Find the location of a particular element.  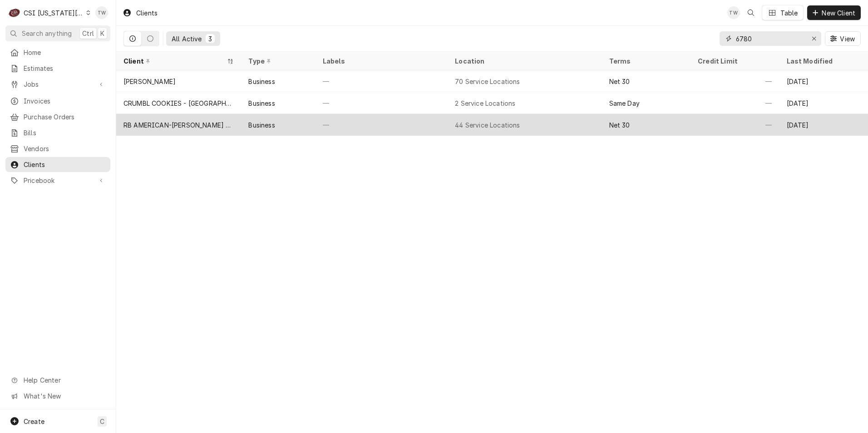

a: Estimates is located at coordinates (58, 68).